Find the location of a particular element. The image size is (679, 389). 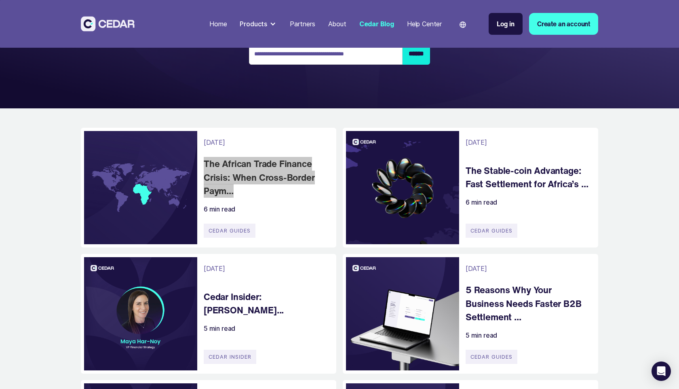

a: Help Center is located at coordinates (424, 24).